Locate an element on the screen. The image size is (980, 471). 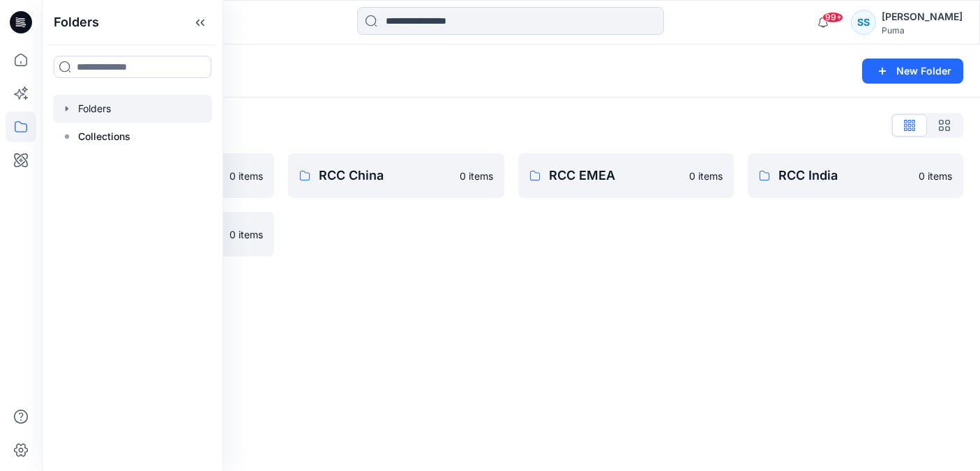
p: RCC China is located at coordinates (385, 175).